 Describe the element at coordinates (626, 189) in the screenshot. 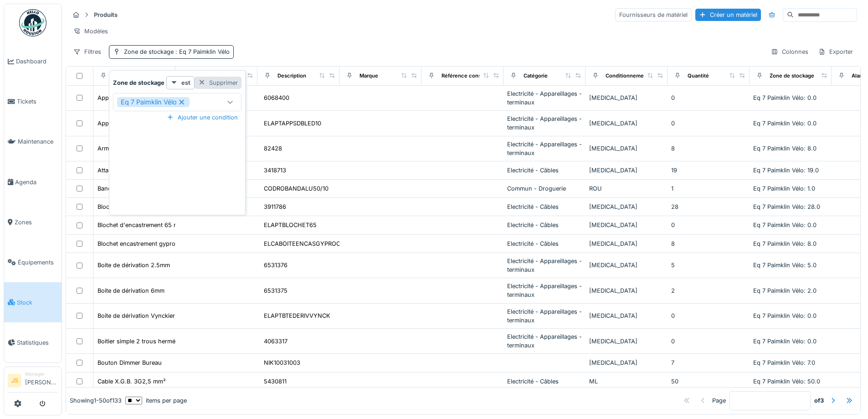

I see `div: ROU` at that location.